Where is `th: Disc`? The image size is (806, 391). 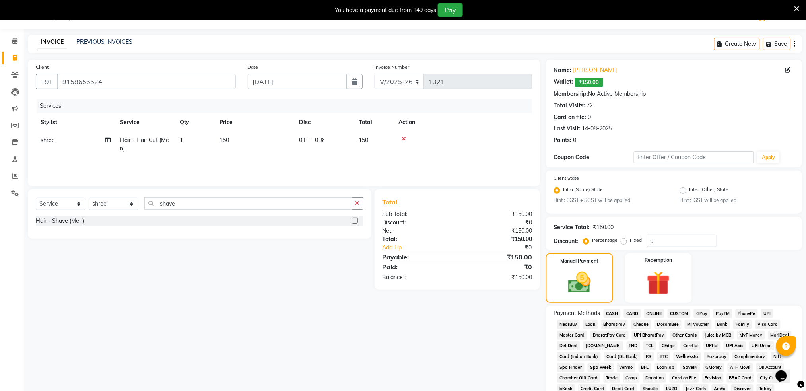
th: Disc is located at coordinates (324, 122).